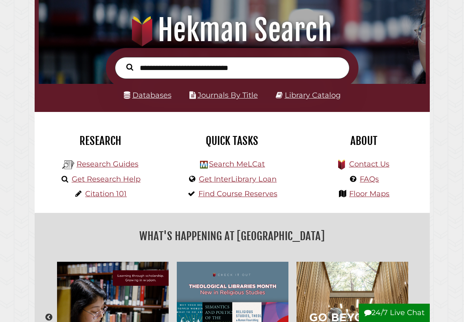 This screenshot has width=464, height=322. Describe the element at coordinates (106, 179) in the screenshot. I see `a: Get Research Help` at that location.